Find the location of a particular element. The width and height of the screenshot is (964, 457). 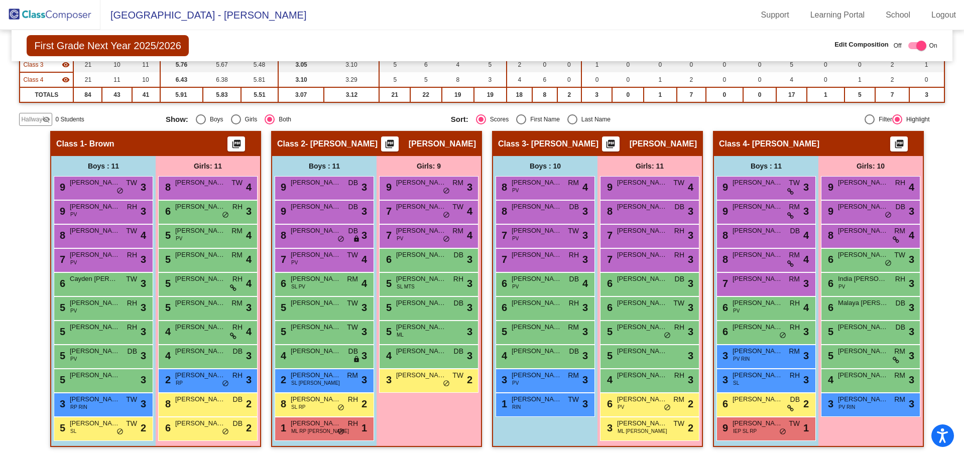

span: - Brown is located at coordinates (99, 144).